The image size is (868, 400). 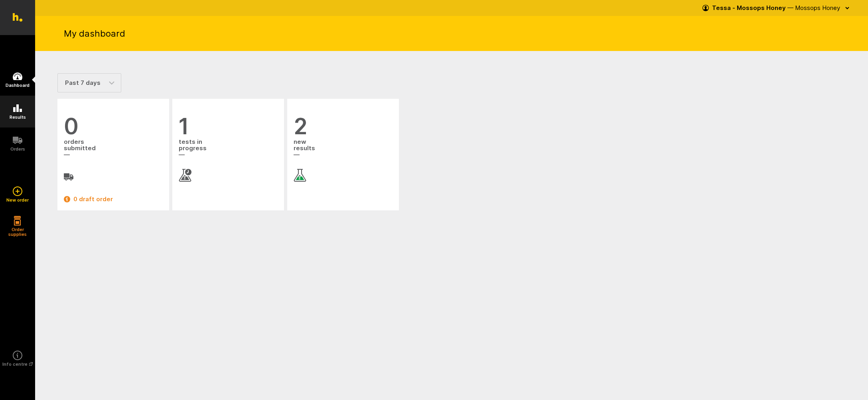 What do you see at coordinates (18, 200) in the screenshot?
I see `h5: New order` at bounding box center [18, 200].